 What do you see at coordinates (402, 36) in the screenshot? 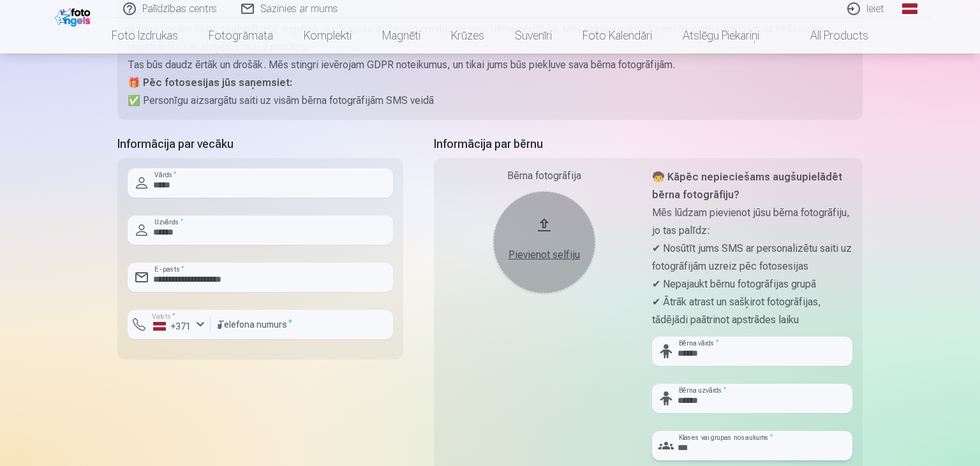
I see `a: Magnēti` at bounding box center [402, 36].